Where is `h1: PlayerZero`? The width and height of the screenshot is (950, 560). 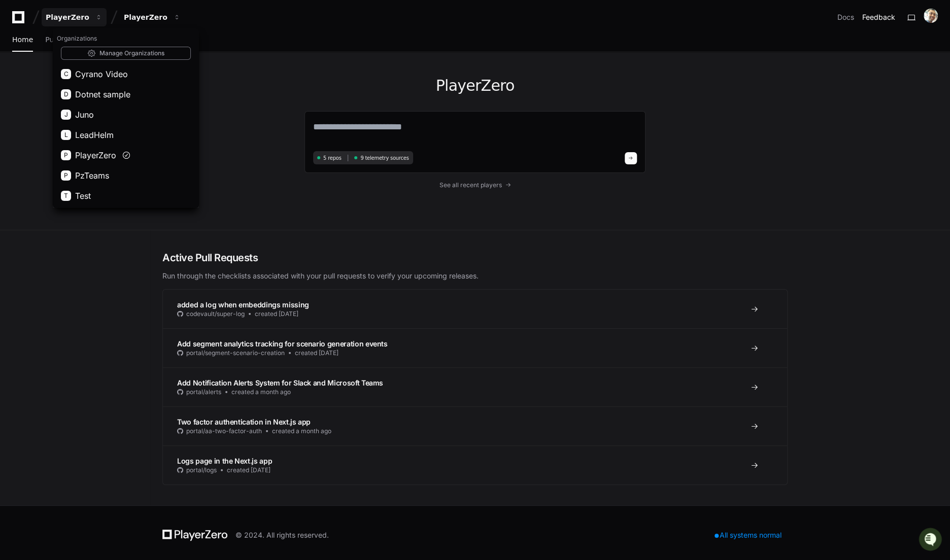 h1: PlayerZero is located at coordinates (475, 85).